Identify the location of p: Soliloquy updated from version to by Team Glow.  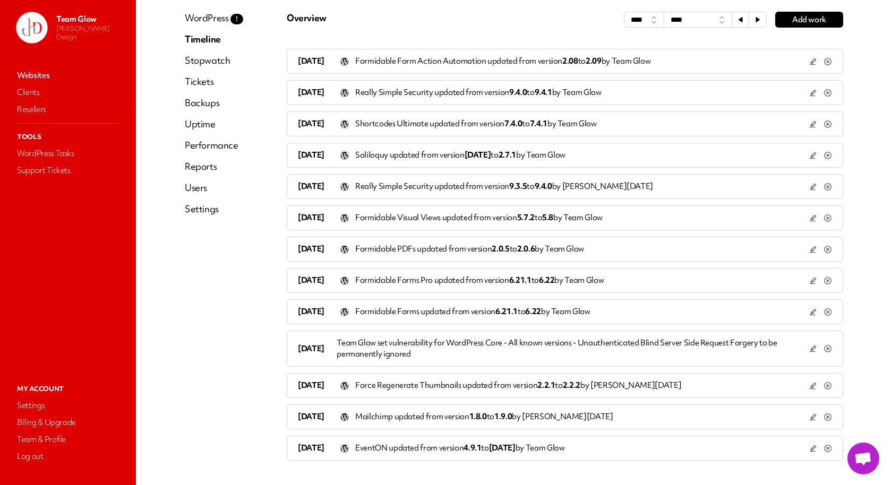
(460, 155).